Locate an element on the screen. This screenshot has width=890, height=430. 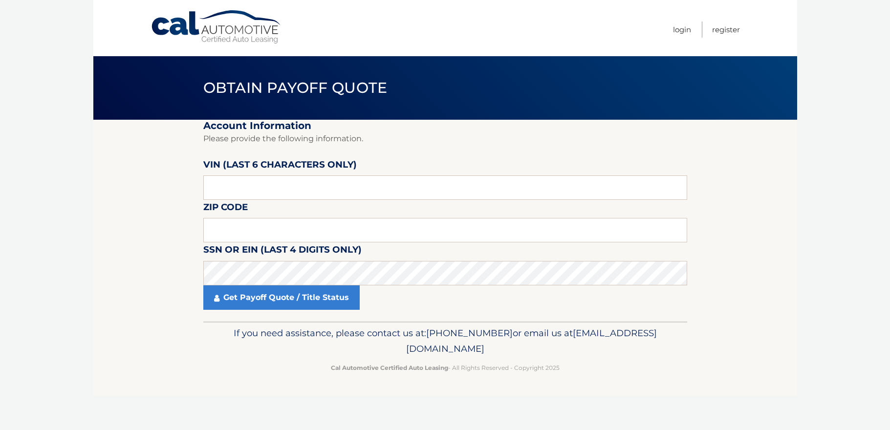
span: Obtain Payoff Quote is located at coordinates (295, 88).